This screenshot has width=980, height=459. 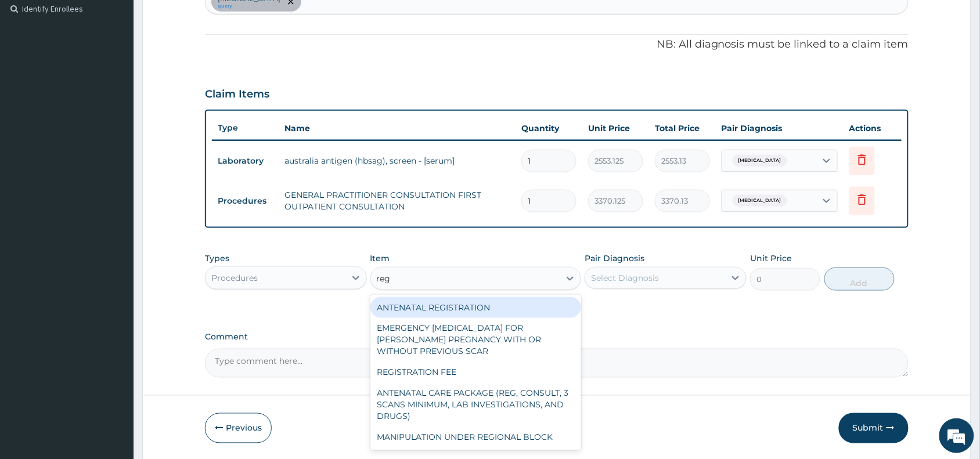 What do you see at coordinates (476, 308) in the screenshot?
I see `div: ANTENATAL REGISTRATION` at bounding box center [476, 308].